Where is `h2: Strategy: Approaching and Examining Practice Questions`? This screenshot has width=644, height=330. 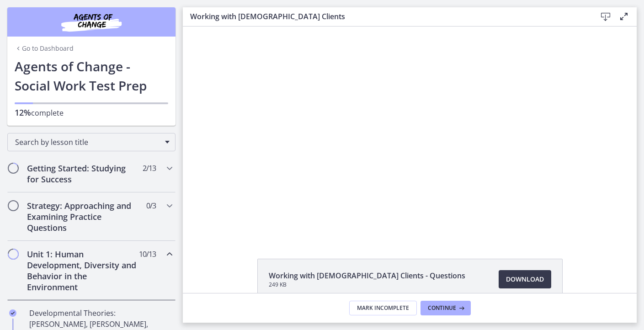 h2: Strategy: Approaching and Examining Practice Questions is located at coordinates (82, 216).